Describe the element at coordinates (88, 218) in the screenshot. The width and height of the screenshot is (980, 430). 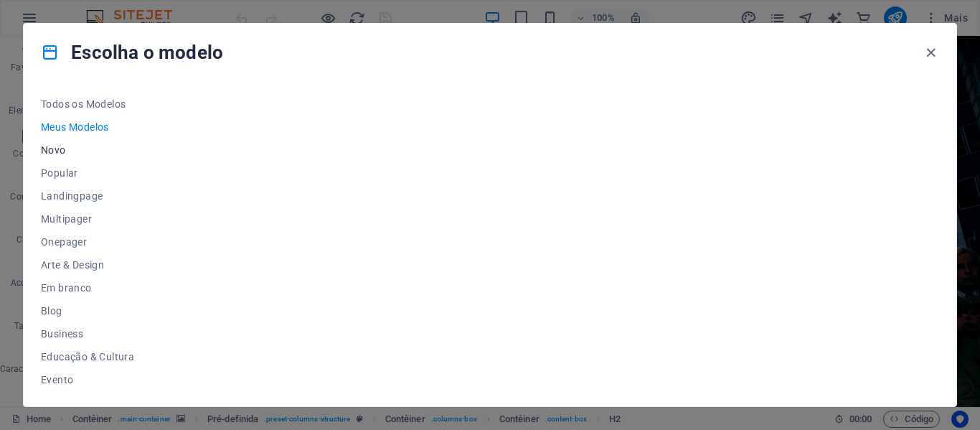
I see `span: Multipager` at that location.